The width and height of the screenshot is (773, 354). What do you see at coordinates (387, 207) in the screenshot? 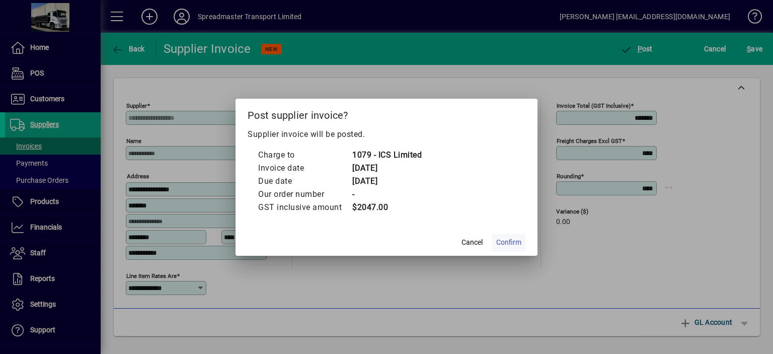
I see `td: $2047.00` at bounding box center [387, 207].